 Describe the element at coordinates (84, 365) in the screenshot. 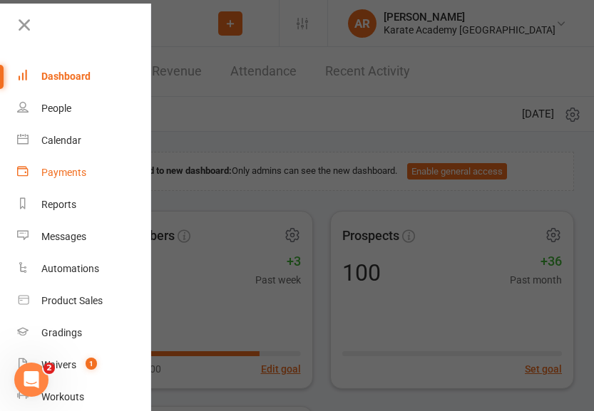

I see `a: Waivers 1` at that location.